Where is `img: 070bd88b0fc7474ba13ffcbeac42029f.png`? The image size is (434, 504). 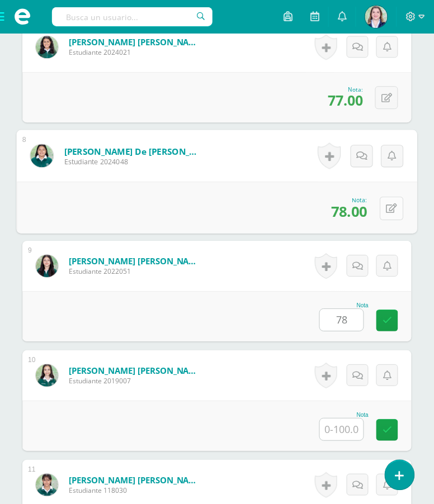
img: 070bd88b0fc7474ba13ffcbeac42029f.png is located at coordinates (41, 155).